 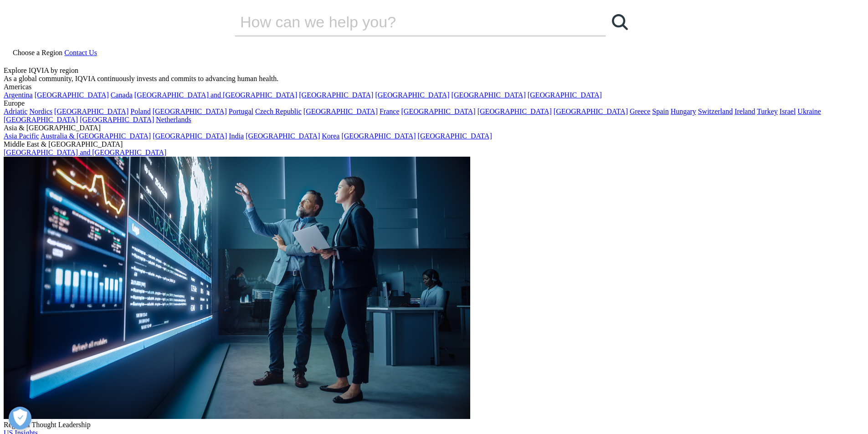 I want to click on button: Open Preferences, so click(x=20, y=418).